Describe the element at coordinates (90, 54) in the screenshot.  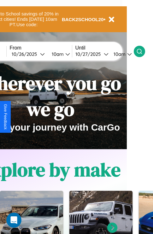
I see `div: 10 / 27 / 2025` at that location.